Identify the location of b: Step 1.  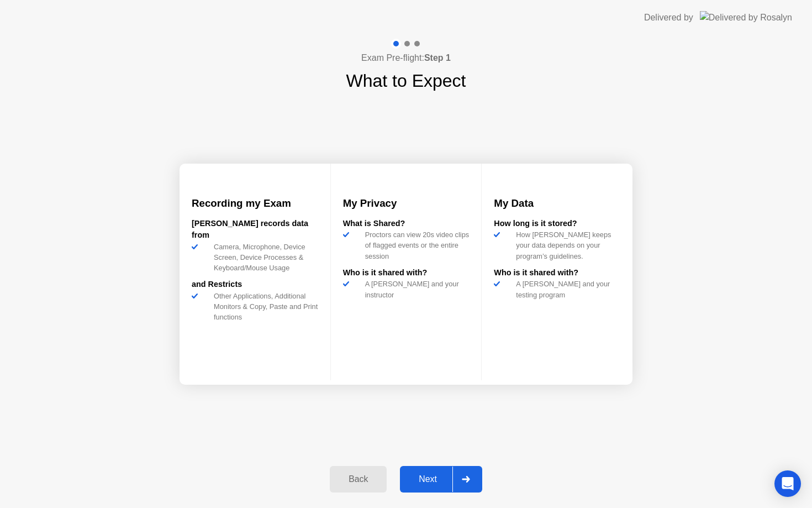
(437, 57).